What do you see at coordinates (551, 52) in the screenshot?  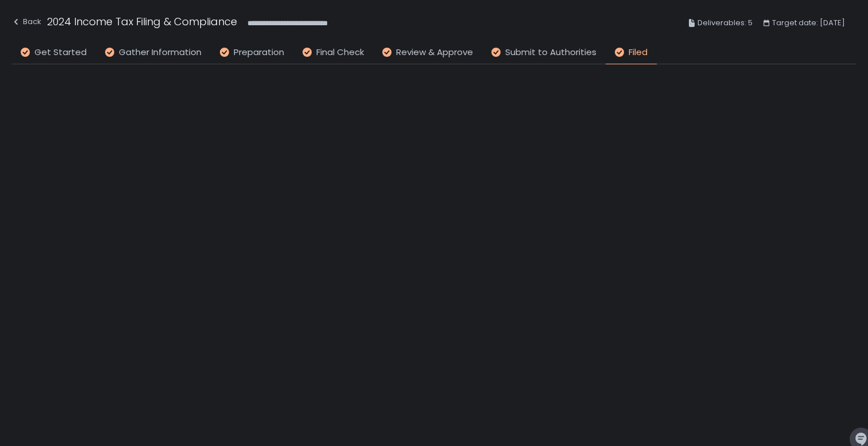 I see `span: Submit to Authorities` at bounding box center [551, 52].